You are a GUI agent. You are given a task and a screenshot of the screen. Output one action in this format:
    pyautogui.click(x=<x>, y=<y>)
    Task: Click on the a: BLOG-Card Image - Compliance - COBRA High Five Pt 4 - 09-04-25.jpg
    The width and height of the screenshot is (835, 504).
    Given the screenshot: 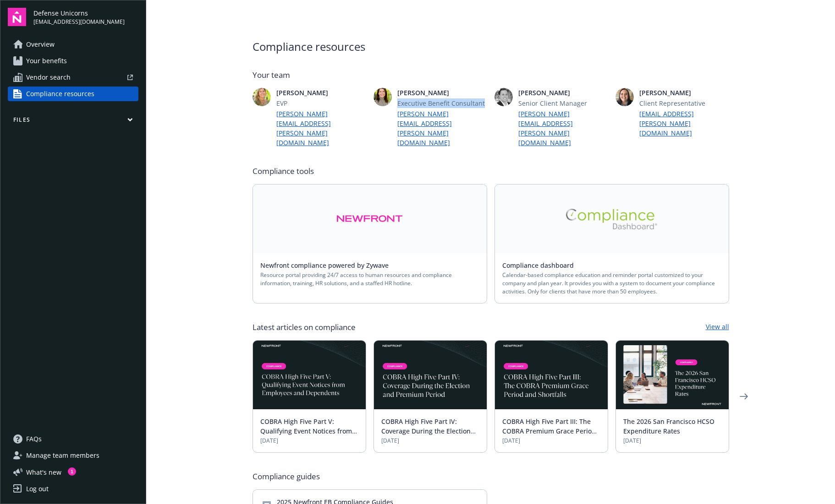 What is the action you would take?
    pyautogui.click(x=430, y=375)
    